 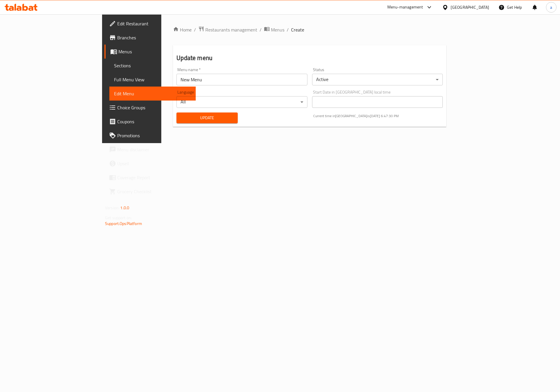 What do you see at coordinates (207, 118) in the screenshot?
I see `span: Update` at bounding box center [207, 118].